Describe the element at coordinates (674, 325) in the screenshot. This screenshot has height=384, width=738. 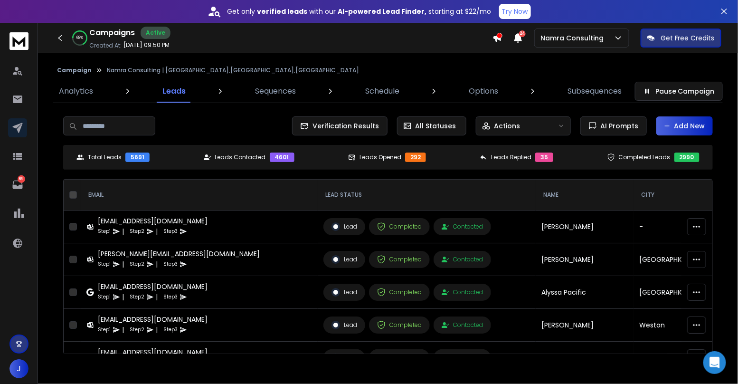
I see `td: Weston` at that location.